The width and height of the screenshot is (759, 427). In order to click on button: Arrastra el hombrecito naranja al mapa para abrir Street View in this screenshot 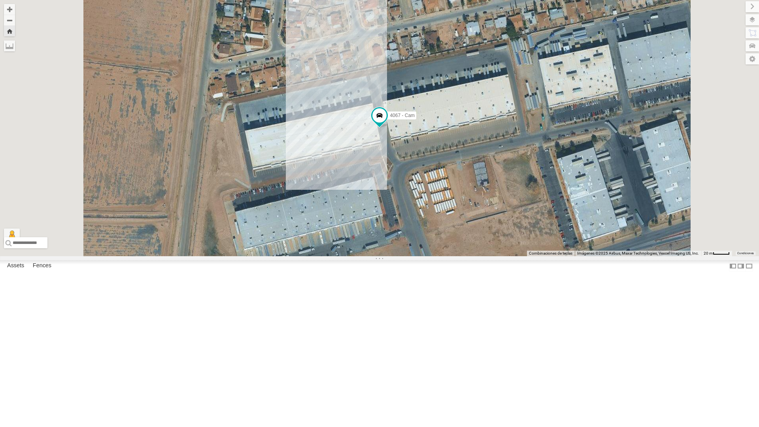, I will do `click(12, 236)`.